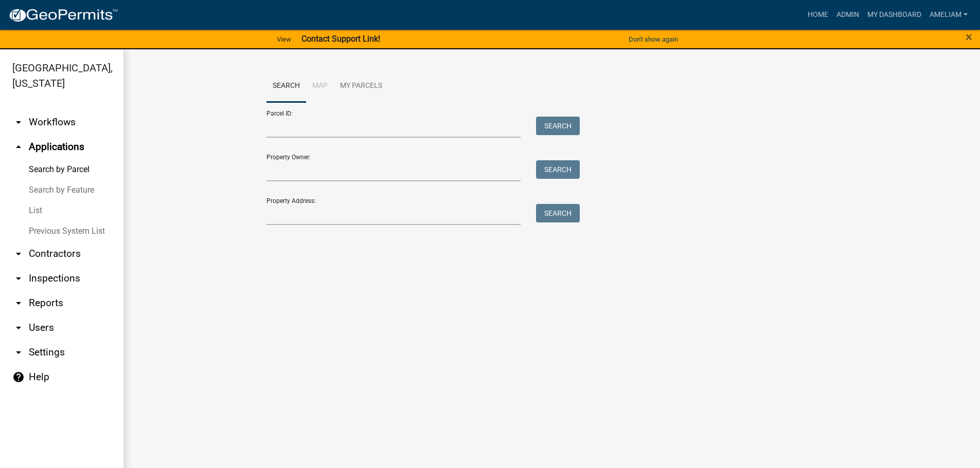 The height and width of the screenshot is (468, 980). What do you see at coordinates (341, 38) in the screenshot?
I see `strong: Contact Support Link!` at bounding box center [341, 38].